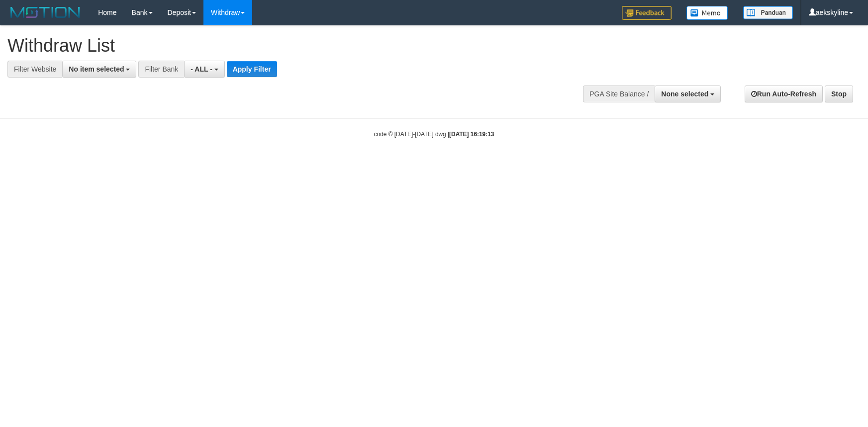 This screenshot has height=427, width=868. What do you see at coordinates (252, 69) in the screenshot?
I see `button: Apply Filter` at bounding box center [252, 69].